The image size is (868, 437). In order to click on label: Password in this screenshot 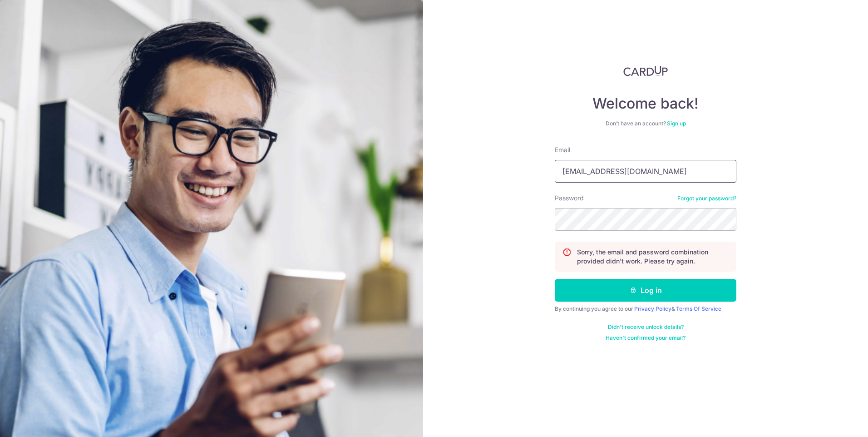, I will do `click(569, 198)`.